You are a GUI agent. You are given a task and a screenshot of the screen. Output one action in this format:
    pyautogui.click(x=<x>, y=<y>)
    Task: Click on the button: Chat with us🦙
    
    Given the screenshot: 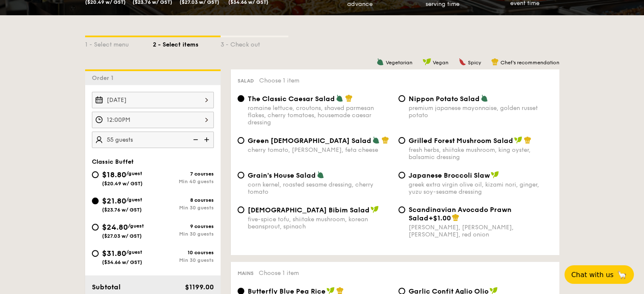 What is the action you would take?
    pyautogui.click(x=599, y=274)
    